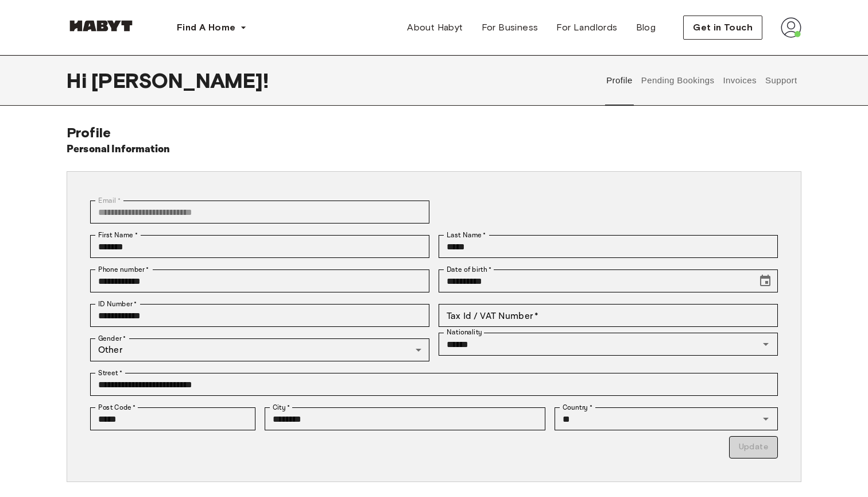  I want to click on button: Support, so click(781, 81).